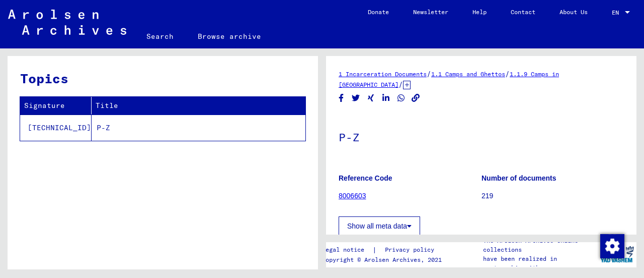  What do you see at coordinates (481, 136) in the screenshot?
I see `h1: P-Z` at bounding box center [481, 136].